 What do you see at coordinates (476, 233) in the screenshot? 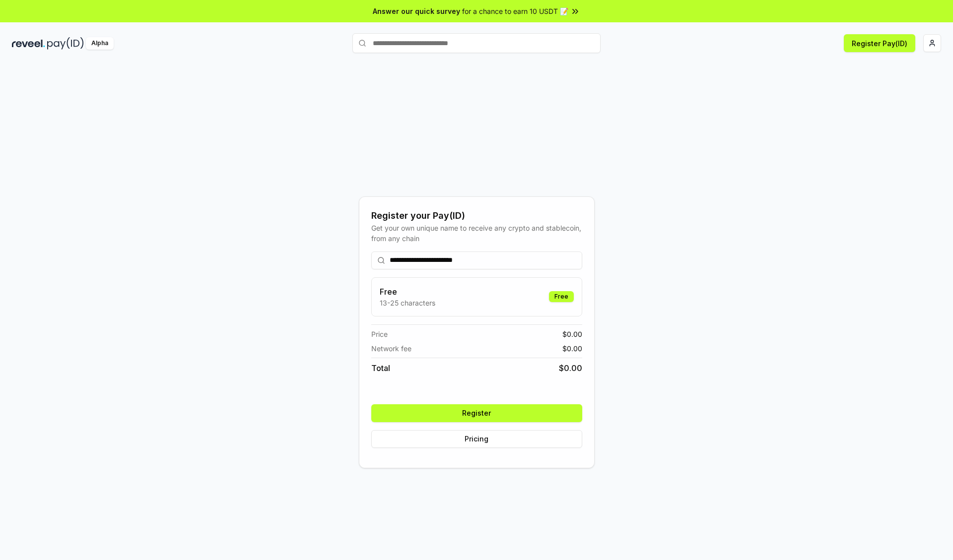
I see `div: Get your own unique name to receive any crypto and stablecoin, from any chain` at bounding box center [476, 233].